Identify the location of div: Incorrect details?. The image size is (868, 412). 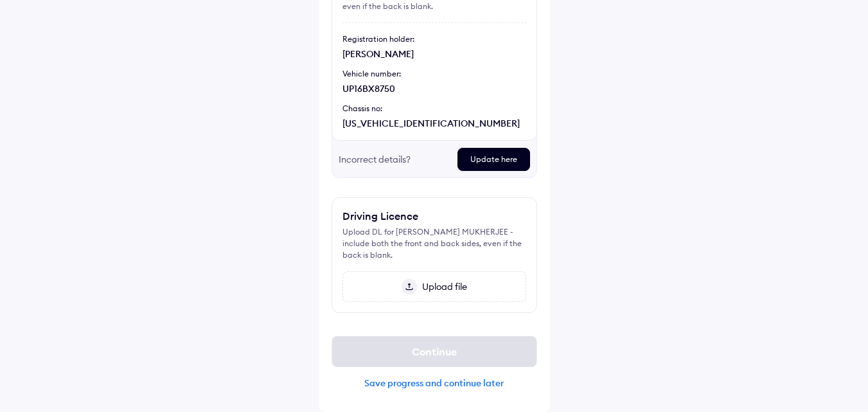
(392, 160).